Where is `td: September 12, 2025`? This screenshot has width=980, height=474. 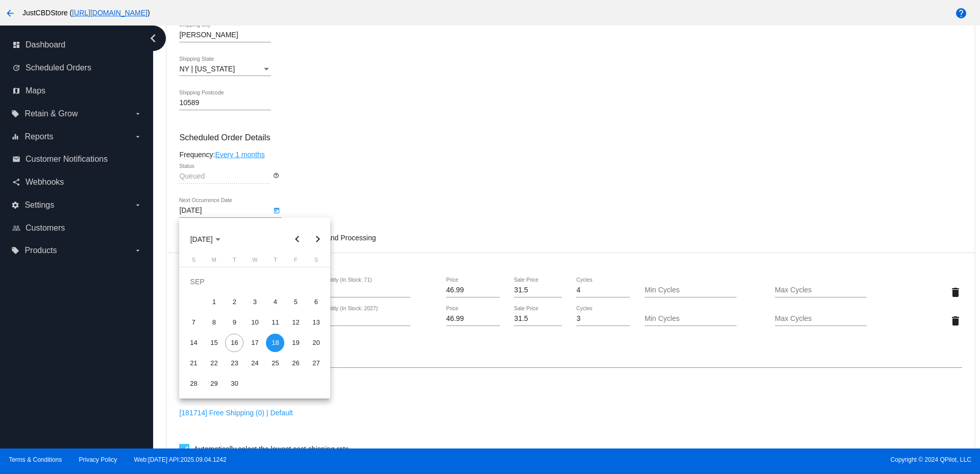
td: September 12, 2025 is located at coordinates (295, 322).